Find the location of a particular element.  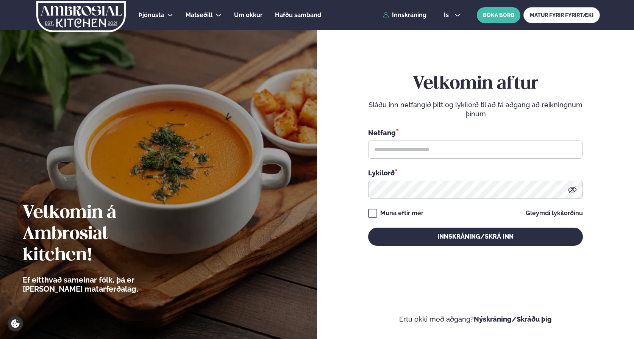

p: Ertu ekki með aðgang? is located at coordinates (476, 320).